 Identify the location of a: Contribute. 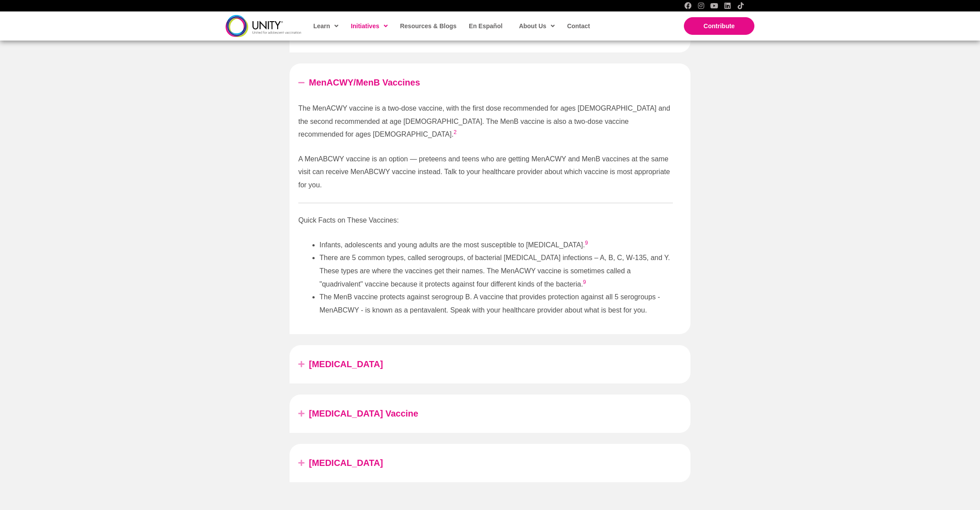
(719, 26).